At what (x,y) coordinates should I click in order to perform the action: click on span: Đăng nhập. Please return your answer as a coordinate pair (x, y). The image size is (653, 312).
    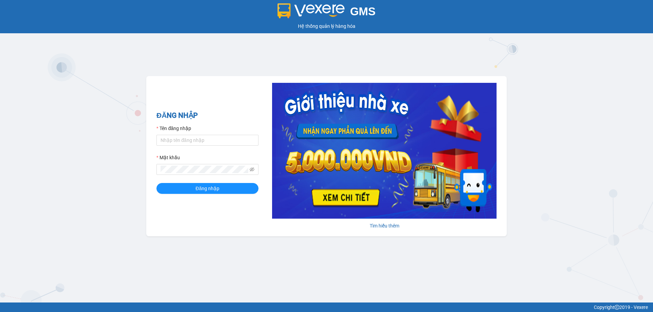
    Looking at the image, I should click on (207, 189).